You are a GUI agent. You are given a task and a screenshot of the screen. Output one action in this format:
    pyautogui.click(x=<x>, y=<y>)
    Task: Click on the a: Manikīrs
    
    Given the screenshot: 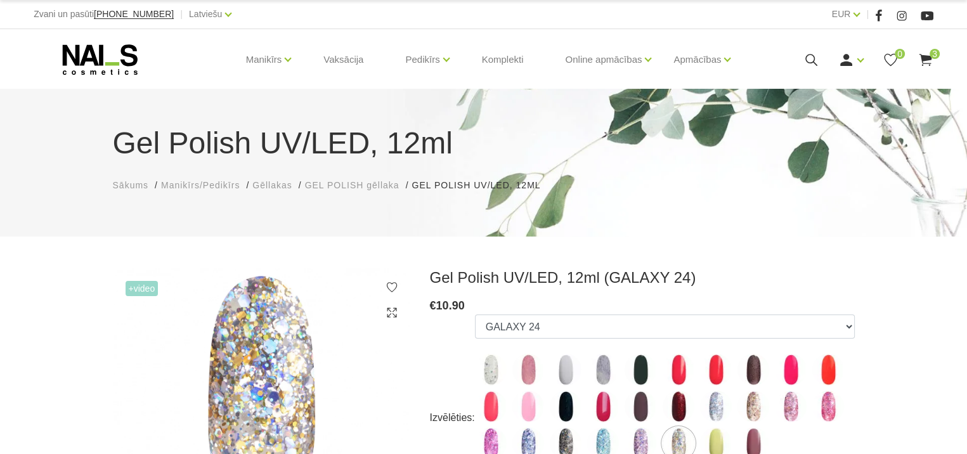 What is the action you would take?
    pyautogui.click(x=264, y=60)
    